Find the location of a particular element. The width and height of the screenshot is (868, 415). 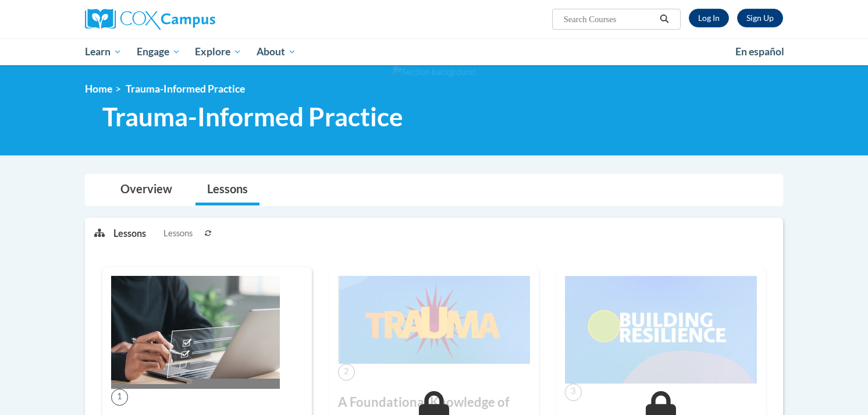

span: About is located at coordinates (277, 52).